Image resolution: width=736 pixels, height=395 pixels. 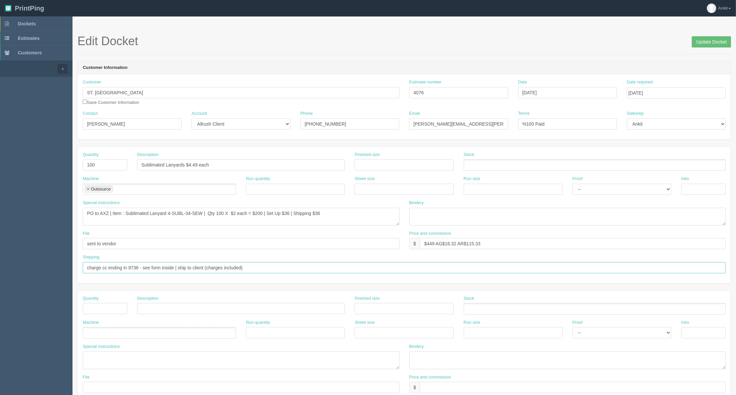 What do you see at coordinates (404, 41) in the screenshot?
I see `h1: Edit Docket` at bounding box center [404, 41].